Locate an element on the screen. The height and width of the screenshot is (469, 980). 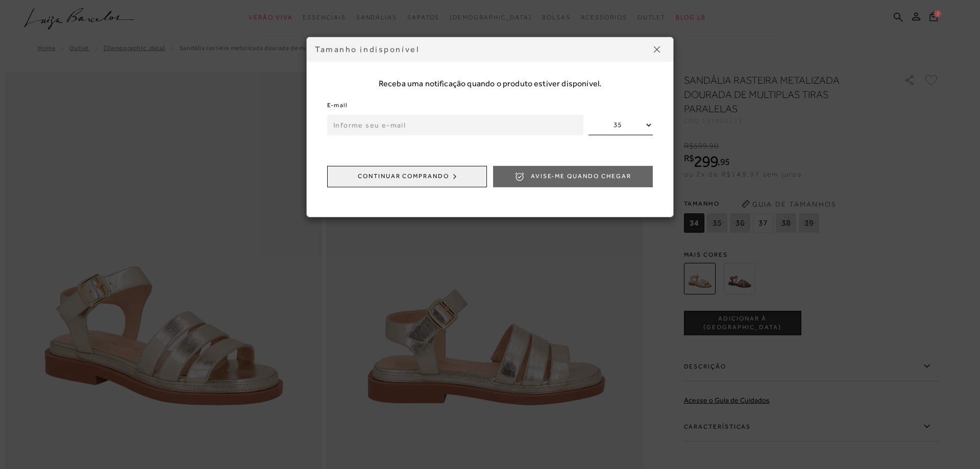
label: E-mail is located at coordinates (337, 105).